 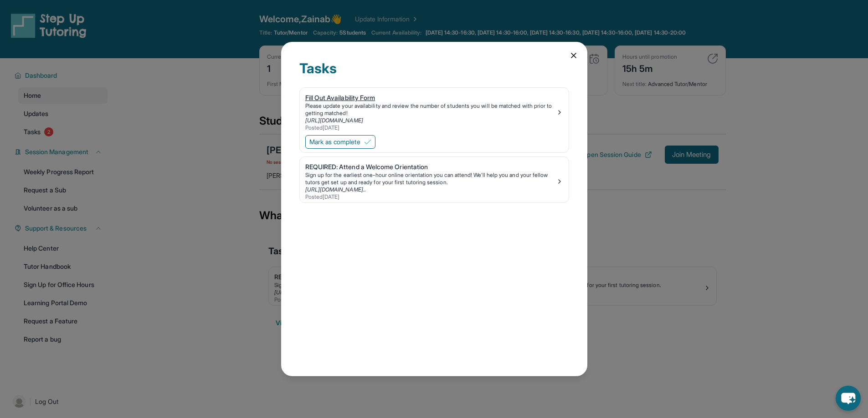 What do you see at coordinates (431, 167) in the screenshot?
I see `div: REQUIRED: Attend a Welcome Orientation` at bounding box center [431, 167].